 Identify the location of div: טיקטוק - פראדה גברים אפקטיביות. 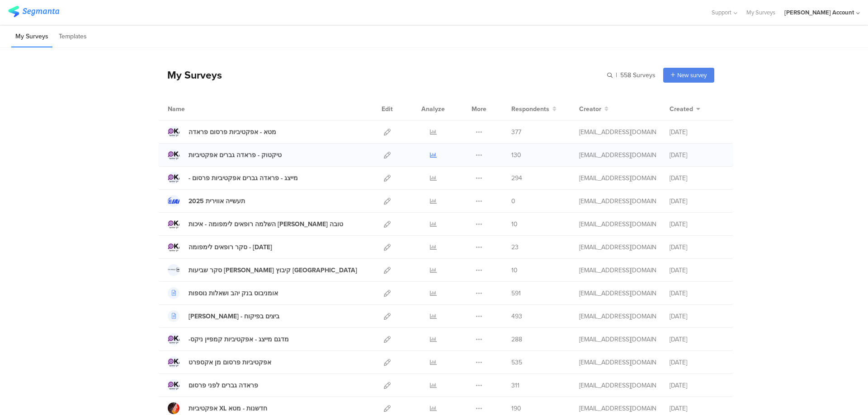
(235, 155).